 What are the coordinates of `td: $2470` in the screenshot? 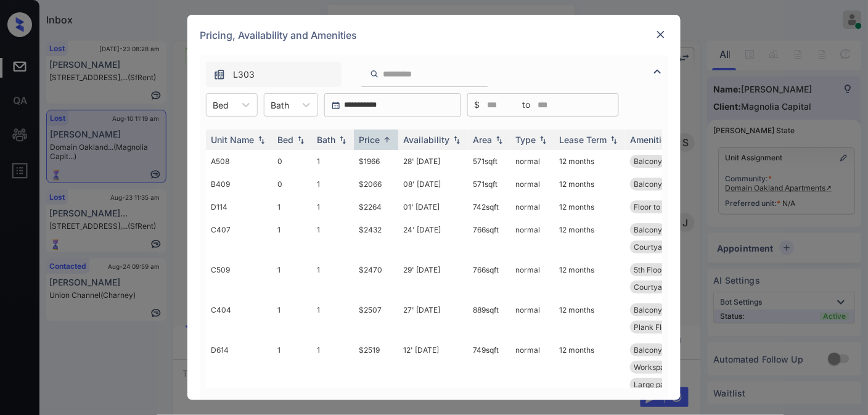 It's located at (376, 278).